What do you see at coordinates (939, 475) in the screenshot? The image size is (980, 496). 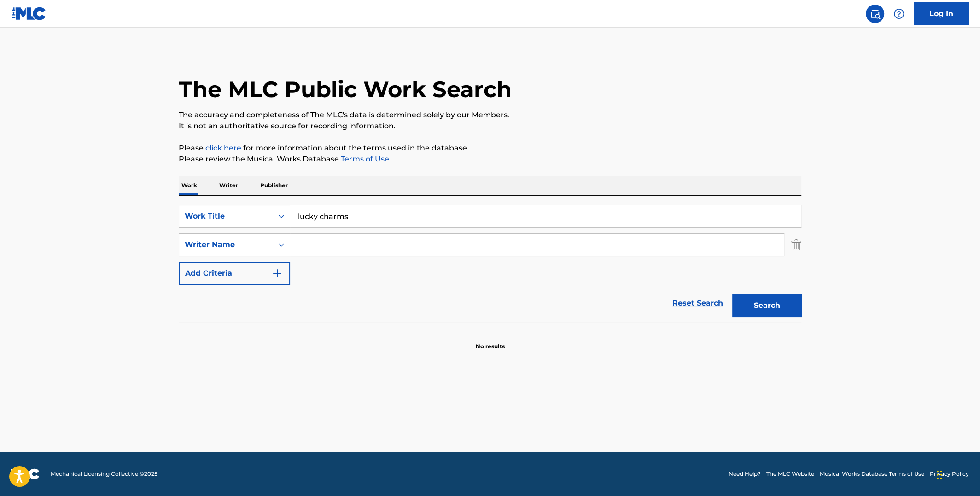 I see `div: Drag` at bounding box center [939, 475].